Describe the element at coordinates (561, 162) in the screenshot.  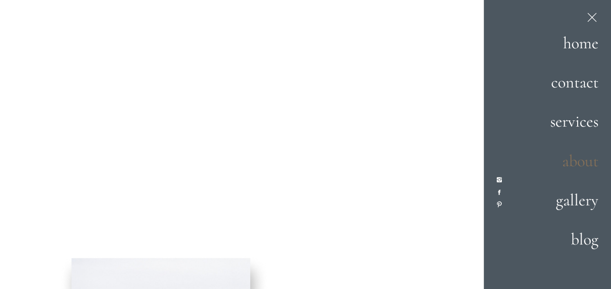
I see `a: about` at that location.